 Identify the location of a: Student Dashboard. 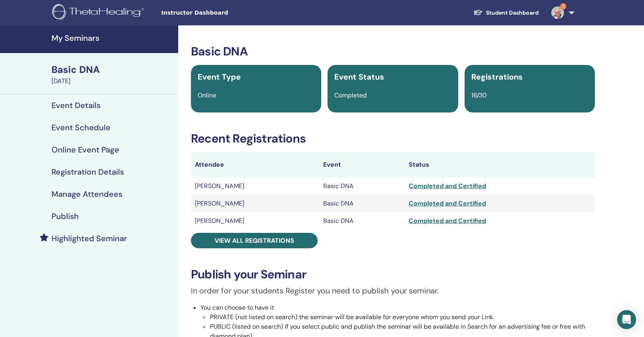
(506, 13).